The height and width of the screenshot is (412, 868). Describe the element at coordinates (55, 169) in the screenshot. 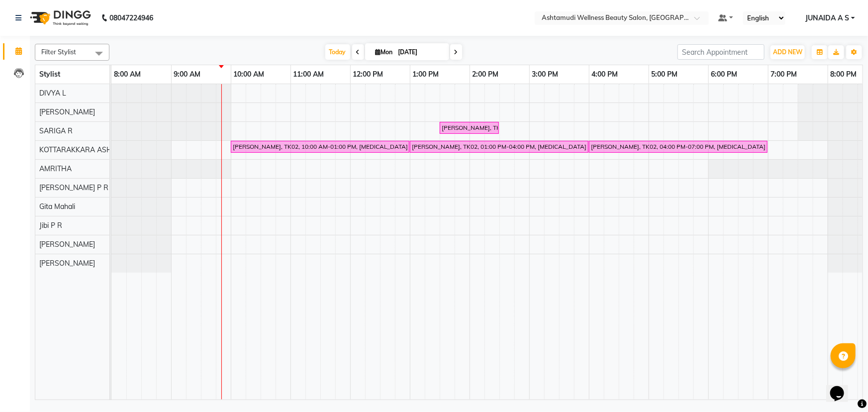

I see `span: AMRITHA` at that location.